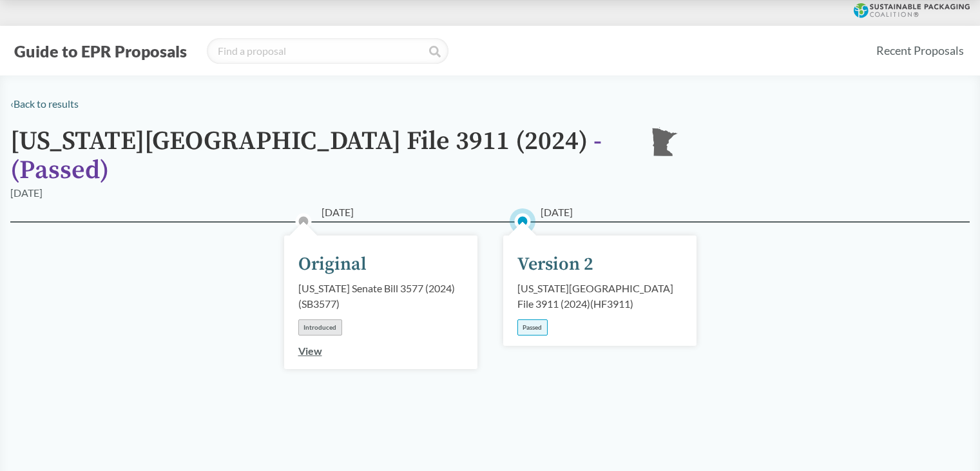  I want to click on input: Find a proposal, so click(327, 51).